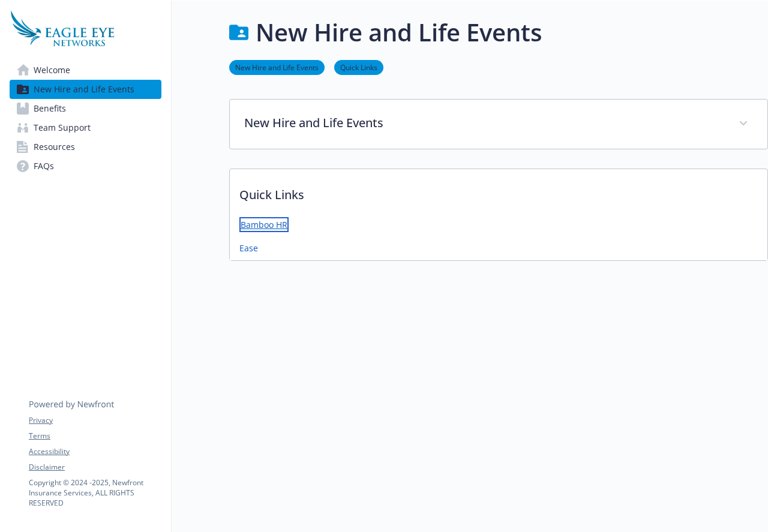 The width and height of the screenshot is (768, 532). What do you see at coordinates (95, 492) in the screenshot?
I see `p: Copyright © 2024 - 2025 , Newfront Insurance Services, ALL RIGHTS RESERVED` at bounding box center [95, 492].